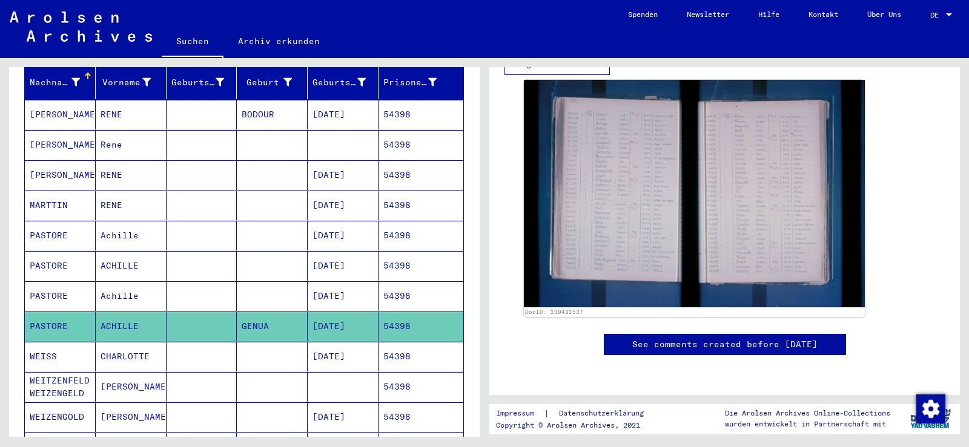  I want to click on mat-header-cell: Geburtsdatum, so click(343, 82).